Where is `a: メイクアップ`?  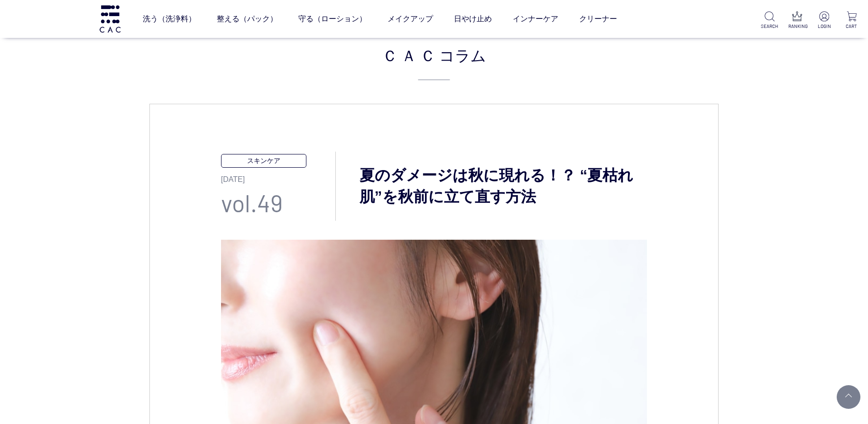
a: メイクアップ is located at coordinates (410, 19).